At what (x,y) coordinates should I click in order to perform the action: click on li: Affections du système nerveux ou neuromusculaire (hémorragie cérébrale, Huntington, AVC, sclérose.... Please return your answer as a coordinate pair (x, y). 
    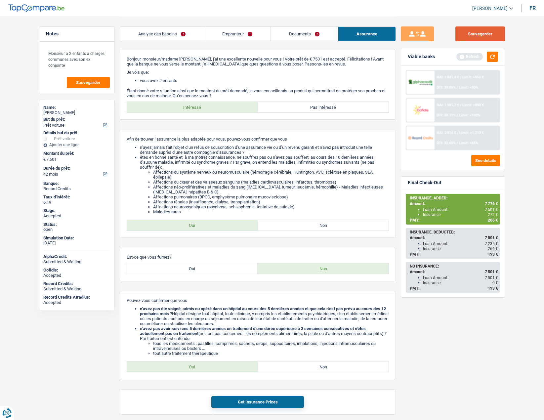
    Looking at the image, I should click on (271, 175).